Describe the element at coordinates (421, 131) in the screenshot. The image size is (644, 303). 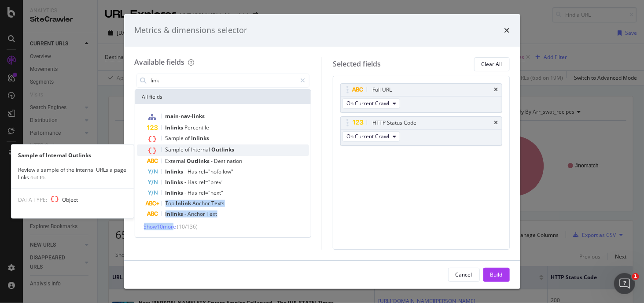
I see `div: HTTP Status CodetimesOn Current Crawl` at that location.